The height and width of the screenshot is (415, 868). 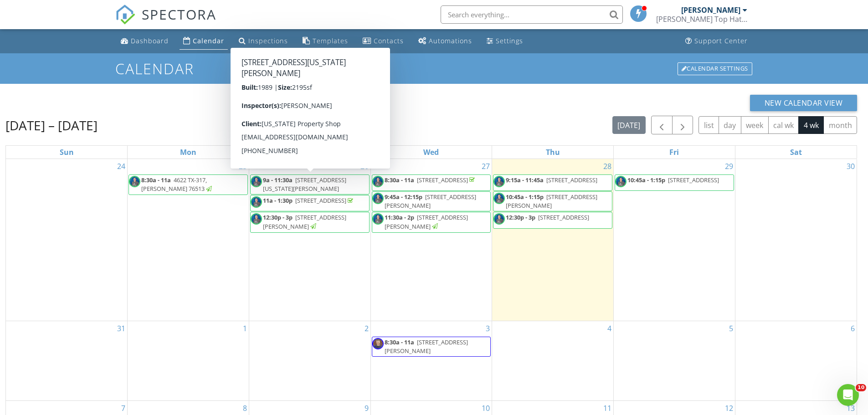 What do you see at coordinates (730, 125) in the screenshot?
I see `button: day` at bounding box center [730, 125].